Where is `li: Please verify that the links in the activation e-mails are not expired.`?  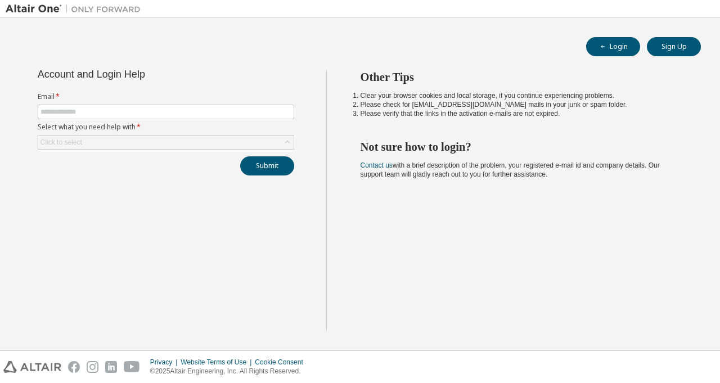
li: Please verify that the links in the activation e-mails are not expired. is located at coordinates (521, 114).